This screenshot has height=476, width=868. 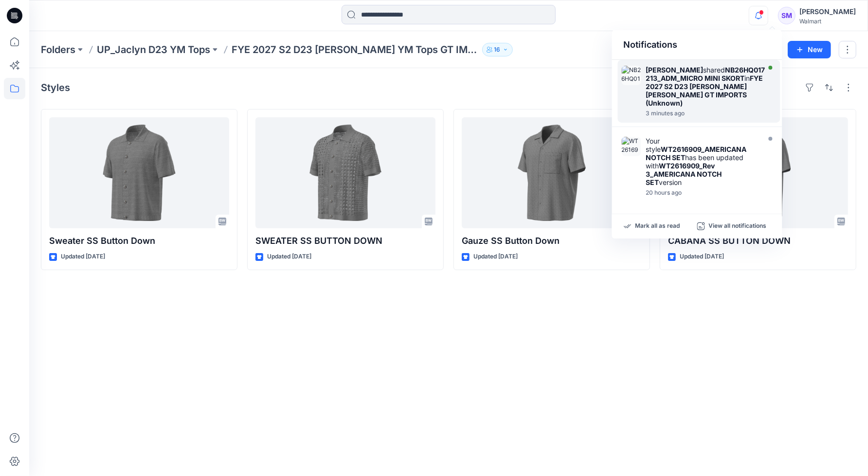 What do you see at coordinates (697, 45) in the screenshot?
I see `div: Notifications` at bounding box center [697, 45].